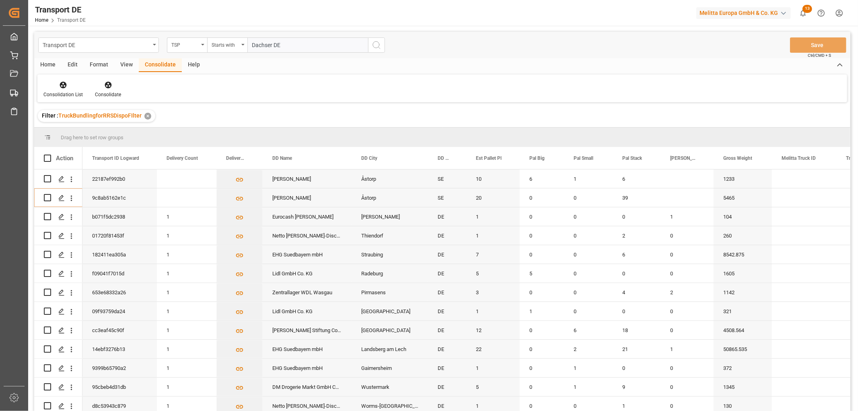  I want to click on div: View, so click(126, 65).